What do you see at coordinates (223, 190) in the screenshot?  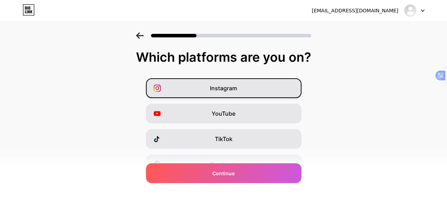 I see `span: Twitter/X` at bounding box center [223, 190].